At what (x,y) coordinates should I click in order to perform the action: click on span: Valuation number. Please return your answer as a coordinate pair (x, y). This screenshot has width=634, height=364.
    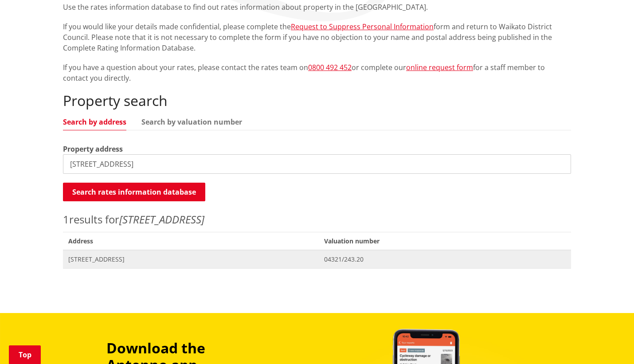
    Looking at the image, I should click on (445, 241).